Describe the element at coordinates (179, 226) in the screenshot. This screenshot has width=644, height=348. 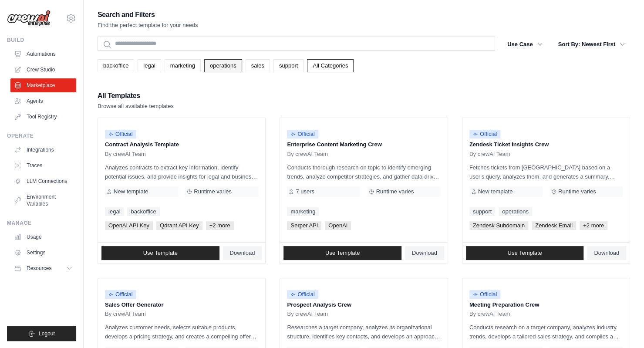
I see `span: Qdrant API Key` at that location.